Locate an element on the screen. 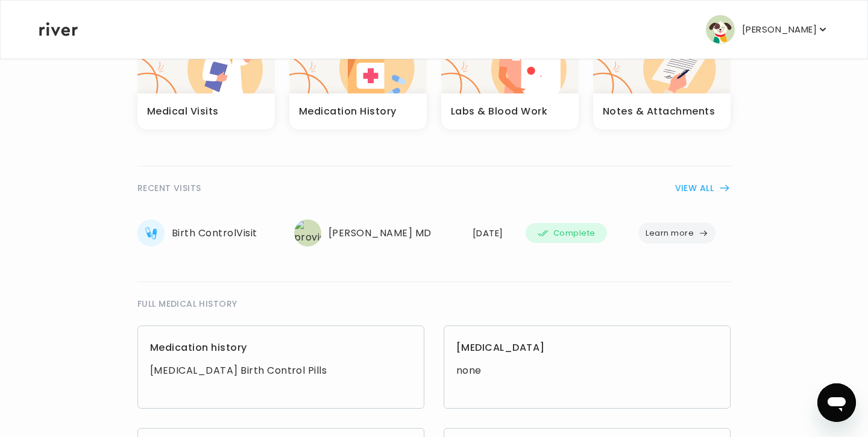 Image resolution: width=868 pixels, height=437 pixels. h3: Labs & Blood Work is located at coordinates (499, 111).